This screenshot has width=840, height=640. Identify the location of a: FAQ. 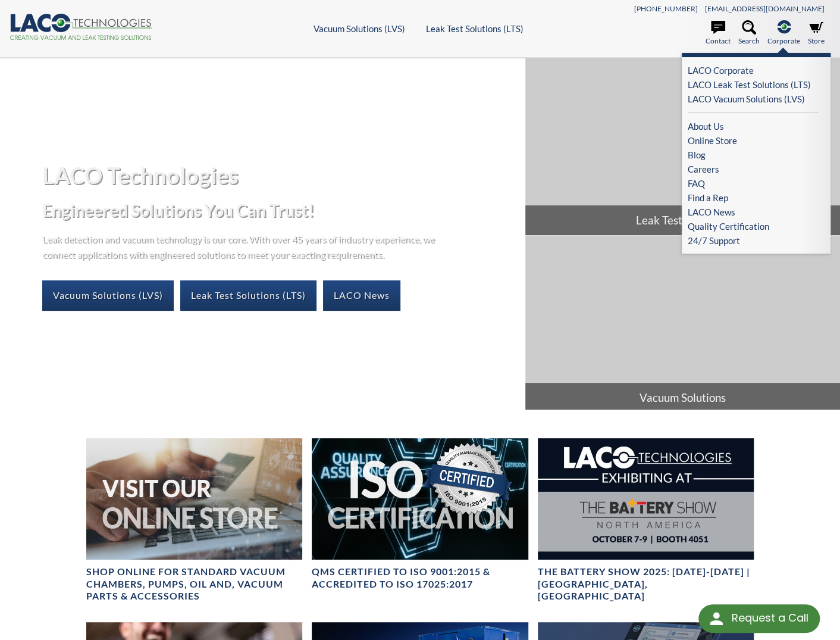
(753, 184).